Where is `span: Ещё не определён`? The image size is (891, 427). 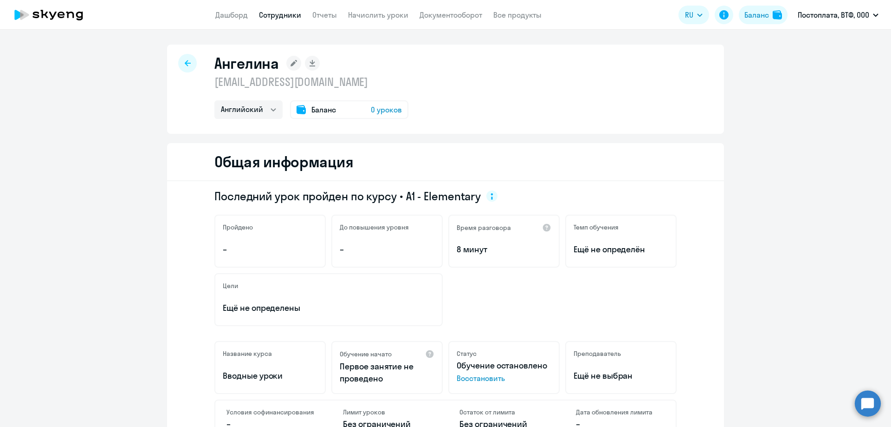 span: Ещё не определён is located at coordinates (621, 249).